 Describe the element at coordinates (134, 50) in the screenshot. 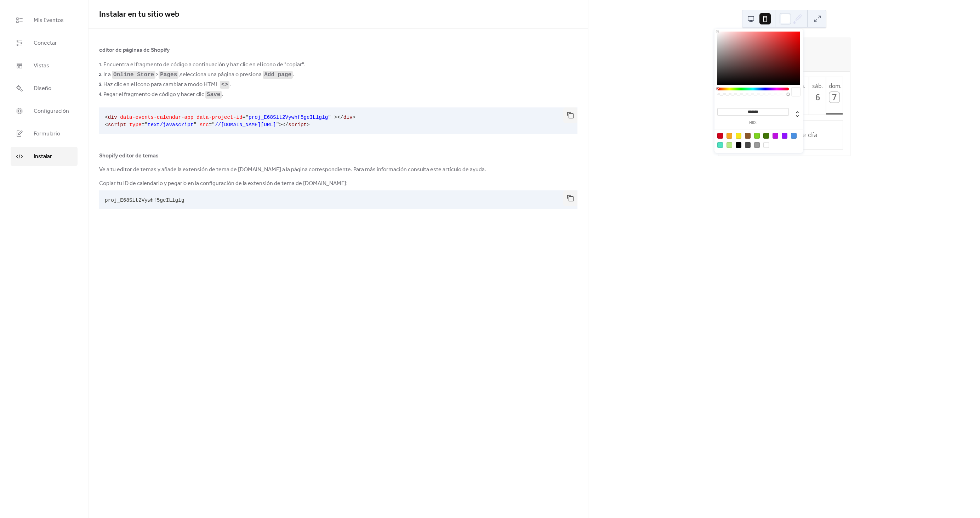

I see `span: editor de páginas de Shopify` at that location.